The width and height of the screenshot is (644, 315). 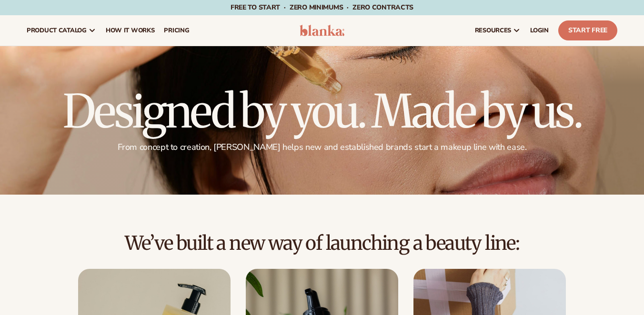 What do you see at coordinates (322, 111) in the screenshot?
I see `h1: Designed by you. Made by us.` at bounding box center [322, 111].